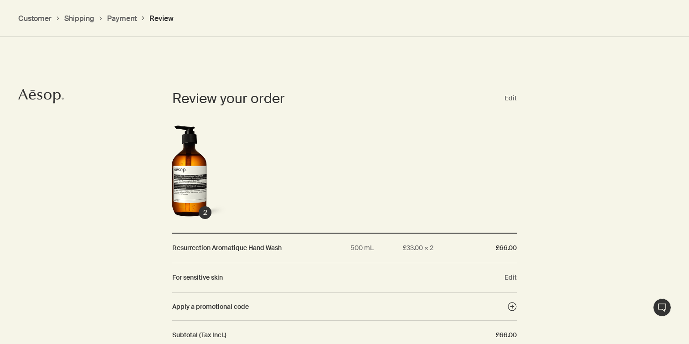 The height and width of the screenshot is (344, 689). I want to click on button: Customer, so click(35, 18).